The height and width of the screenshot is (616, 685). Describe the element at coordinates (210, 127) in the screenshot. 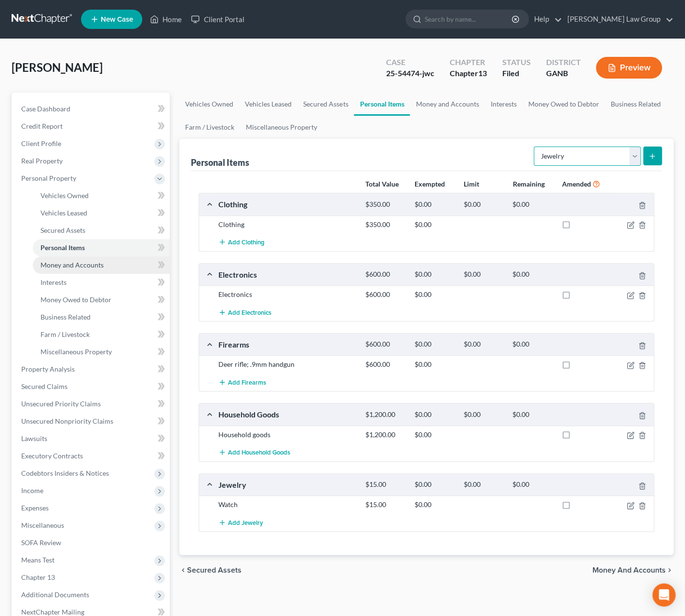

I see `a: Farm / Livestock` at that location.